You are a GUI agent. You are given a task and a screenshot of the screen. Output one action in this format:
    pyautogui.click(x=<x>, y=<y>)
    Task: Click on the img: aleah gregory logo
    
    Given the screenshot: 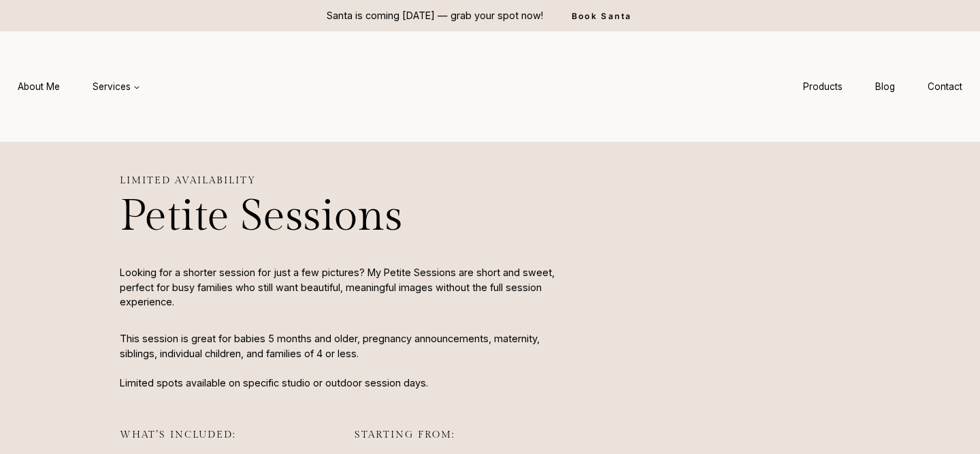 What is the action you would take?
    pyautogui.click(x=490, y=86)
    